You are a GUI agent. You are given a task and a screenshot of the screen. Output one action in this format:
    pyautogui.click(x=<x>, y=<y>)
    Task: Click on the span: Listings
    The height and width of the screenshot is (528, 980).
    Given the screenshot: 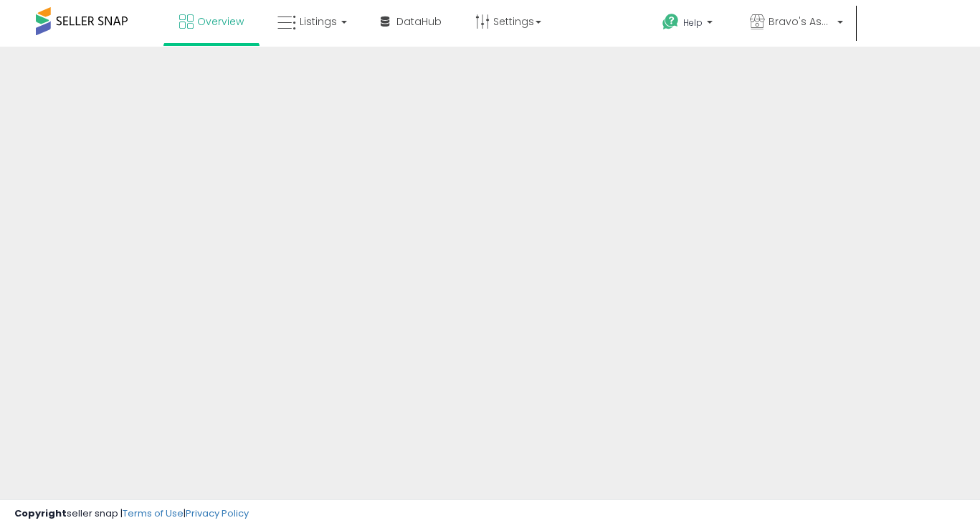 What is the action you would take?
    pyautogui.click(x=318, y=21)
    